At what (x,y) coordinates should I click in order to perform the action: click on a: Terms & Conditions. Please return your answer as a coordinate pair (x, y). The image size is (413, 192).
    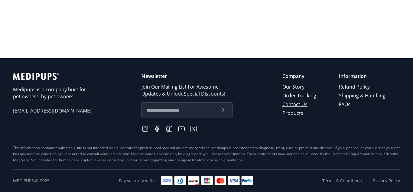
    Looking at the image, I should click on (342, 180).